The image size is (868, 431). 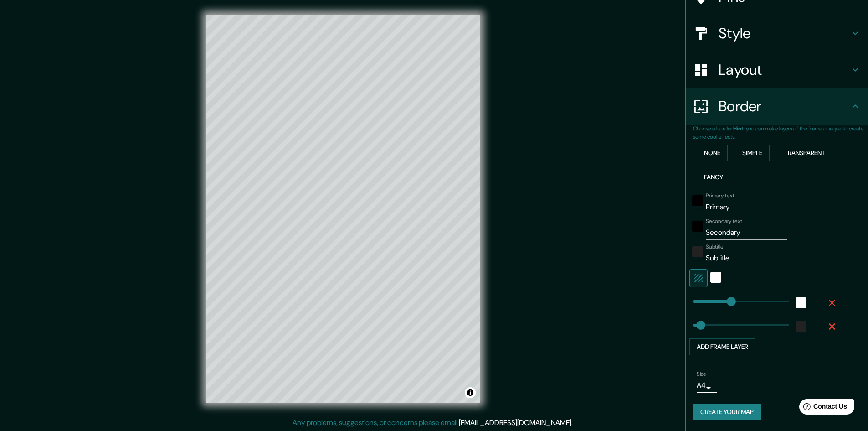 What do you see at coordinates (777, 107) in the screenshot?
I see `div: Border` at bounding box center [777, 107].